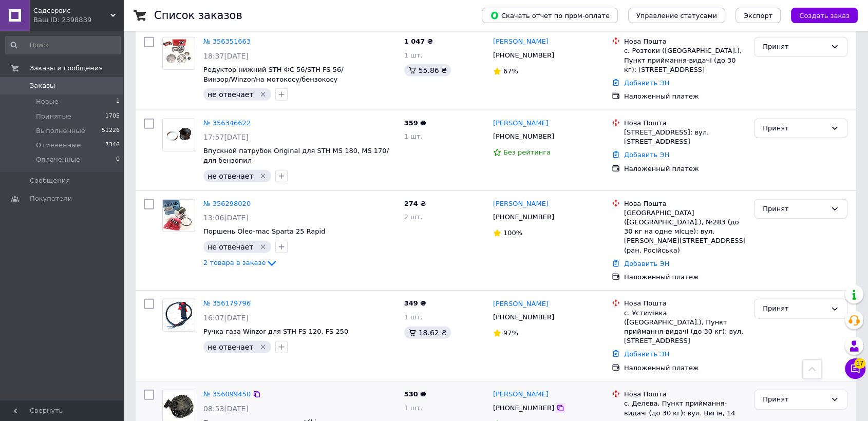 This screenshot has height=421, width=868. Describe the element at coordinates (856, 369) in the screenshot. I see `button: Чат с покупателем17` at that location.